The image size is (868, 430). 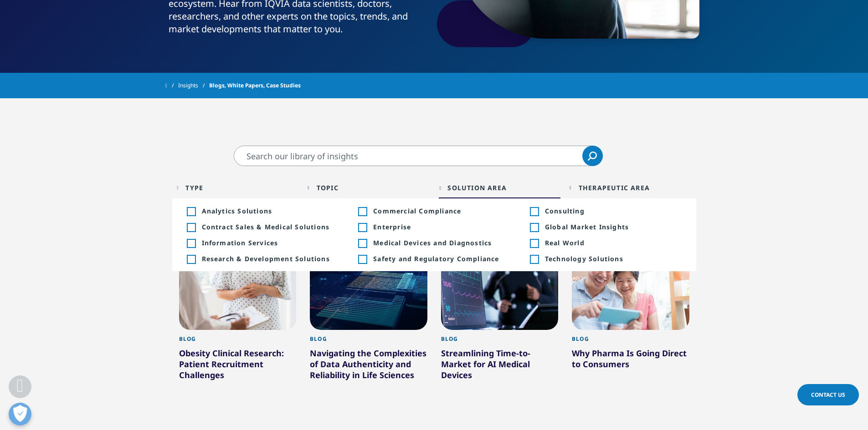 I want to click on div: Inclusion filter on Research & Development Solutions; 1,022 result, so click(x=191, y=259).